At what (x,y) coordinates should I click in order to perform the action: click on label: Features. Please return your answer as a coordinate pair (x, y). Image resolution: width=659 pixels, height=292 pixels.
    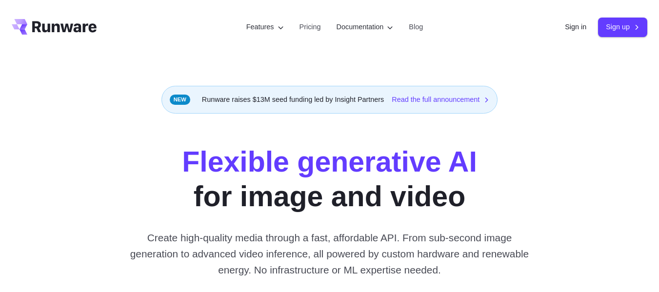
    Looking at the image, I should click on (265, 27).